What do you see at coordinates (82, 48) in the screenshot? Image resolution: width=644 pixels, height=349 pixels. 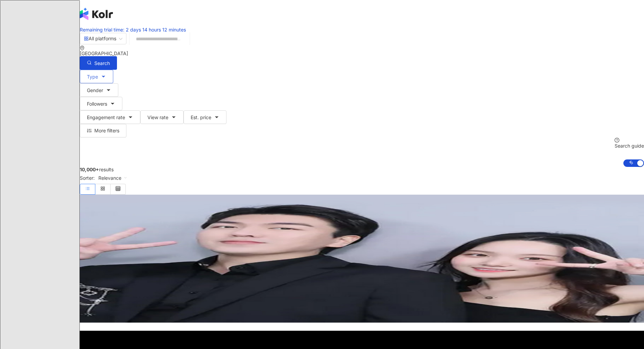 I see `span: environment` at bounding box center [82, 48].